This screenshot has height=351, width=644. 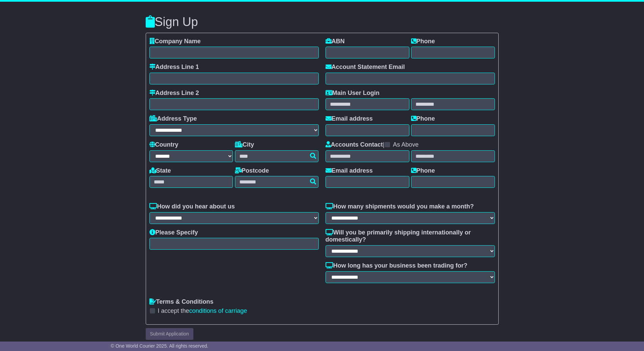 What do you see at coordinates (322, 22) in the screenshot?
I see `h3: Sign Up` at bounding box center [322, 22].